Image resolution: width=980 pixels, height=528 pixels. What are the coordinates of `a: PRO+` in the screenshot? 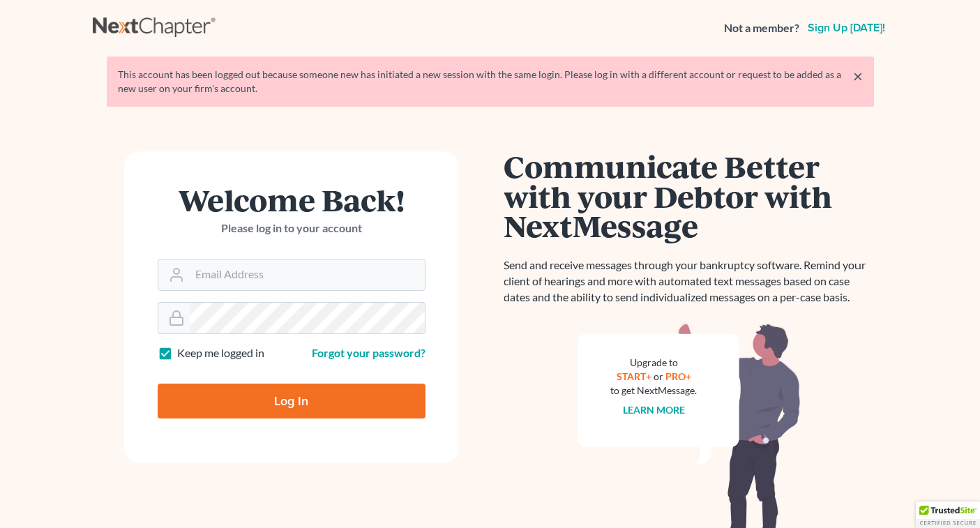 It's located at (678, 376).